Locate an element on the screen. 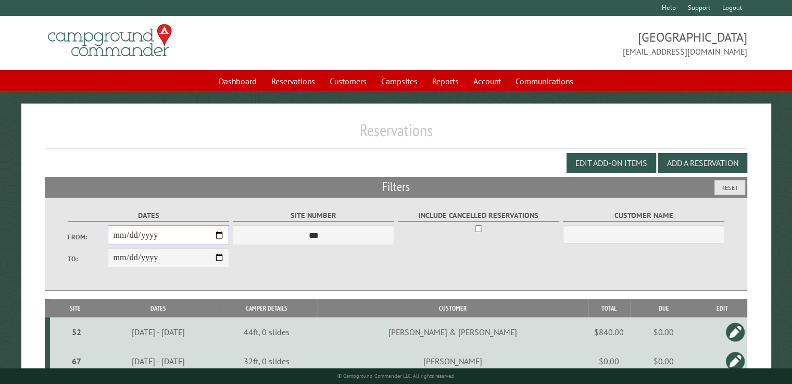  button: Reset is located at coordinates (729, 187).